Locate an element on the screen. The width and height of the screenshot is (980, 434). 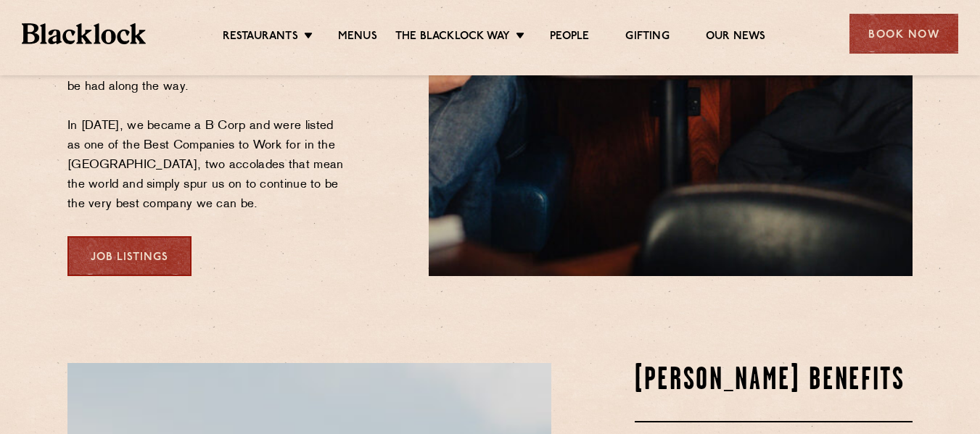
a: The Blacklock Way is located at coordinates (452, 38).